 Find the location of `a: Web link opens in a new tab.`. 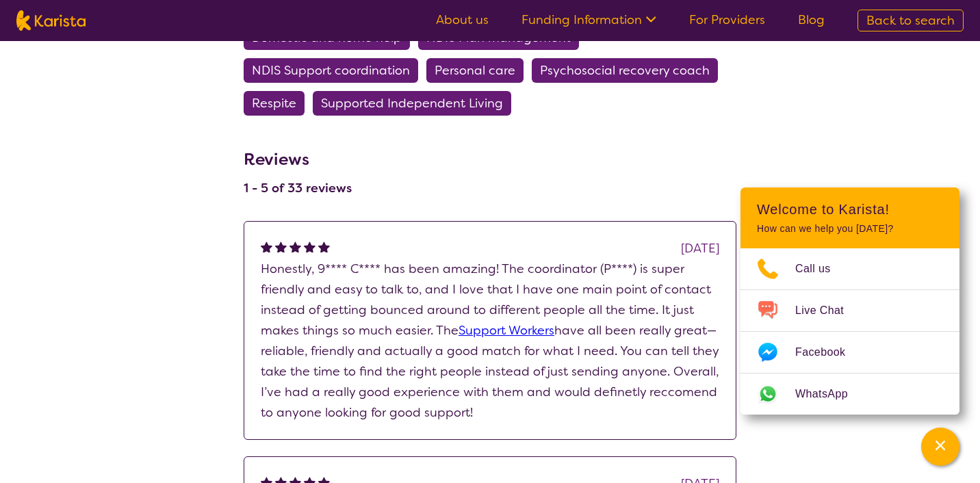

a: Web link opens in a new tab. is located at coordinates (850, 394).